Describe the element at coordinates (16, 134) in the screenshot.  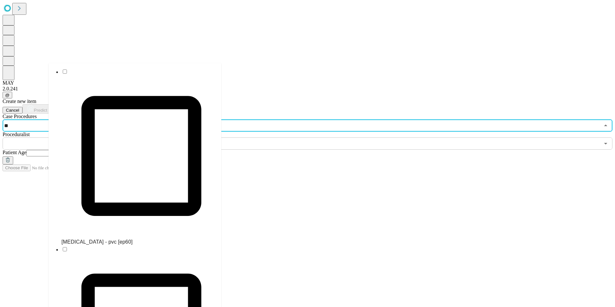
I see `span: Proceduralist` at that location.